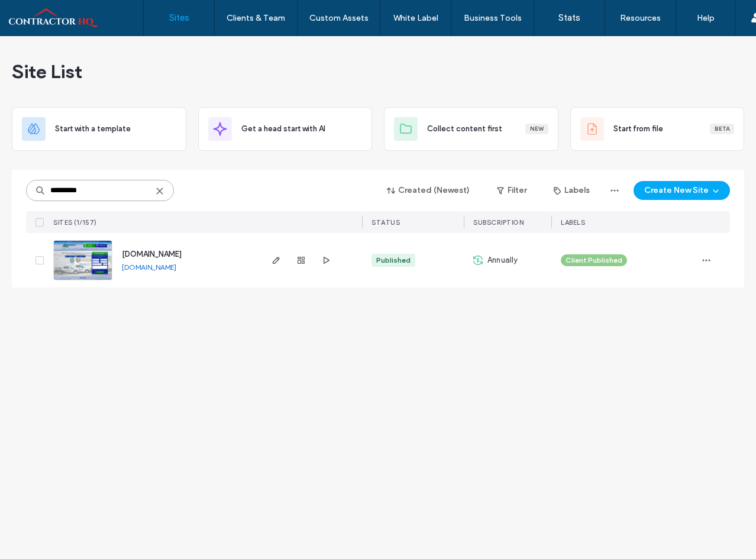  I want to click on div: Start with a template, so click(98, 129).